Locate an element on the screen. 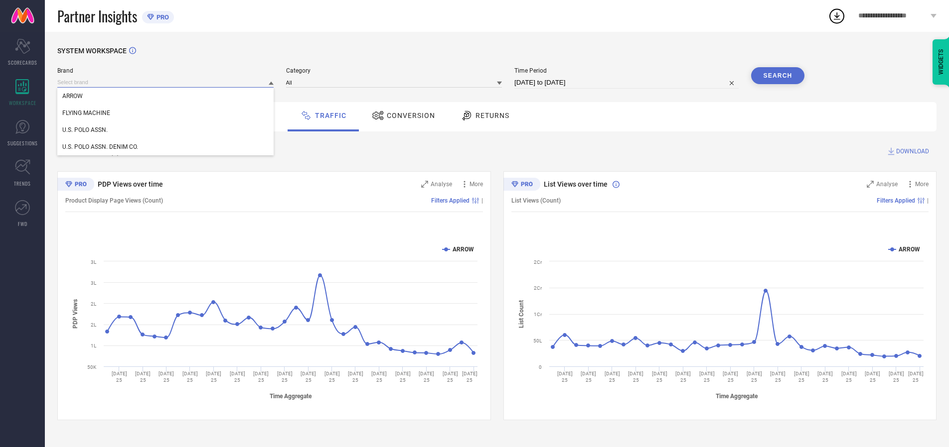 This screenshot has width=949, height=447. span: PRO is located at coordinates (161, 17).